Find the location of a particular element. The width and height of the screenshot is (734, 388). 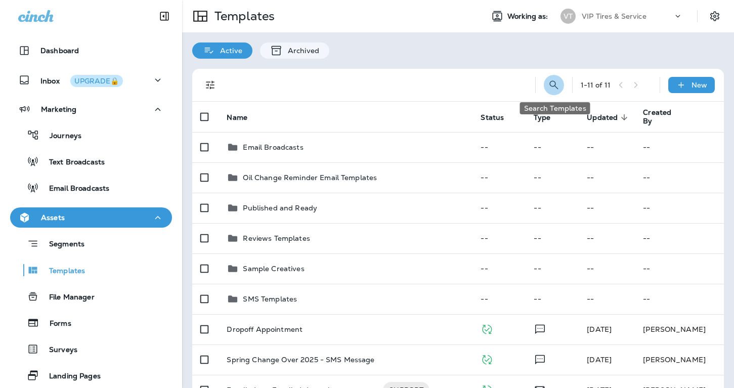

div: UPGRADE🔒 is located at coordinates (97, 81).